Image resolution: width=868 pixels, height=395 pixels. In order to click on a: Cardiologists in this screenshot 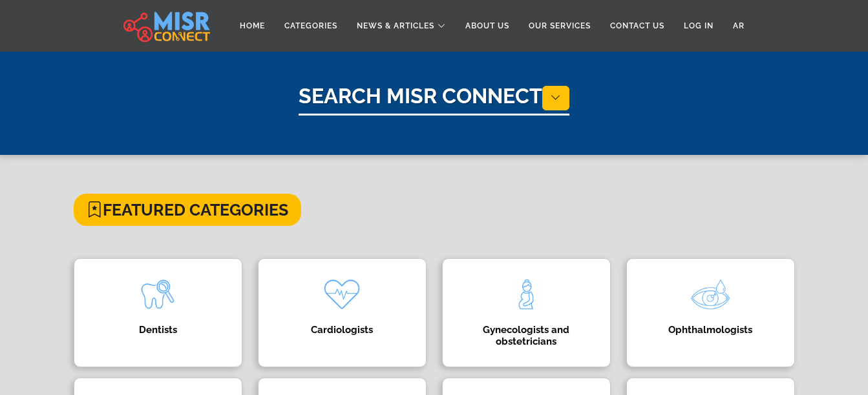, I will do `click(342, 312)`.